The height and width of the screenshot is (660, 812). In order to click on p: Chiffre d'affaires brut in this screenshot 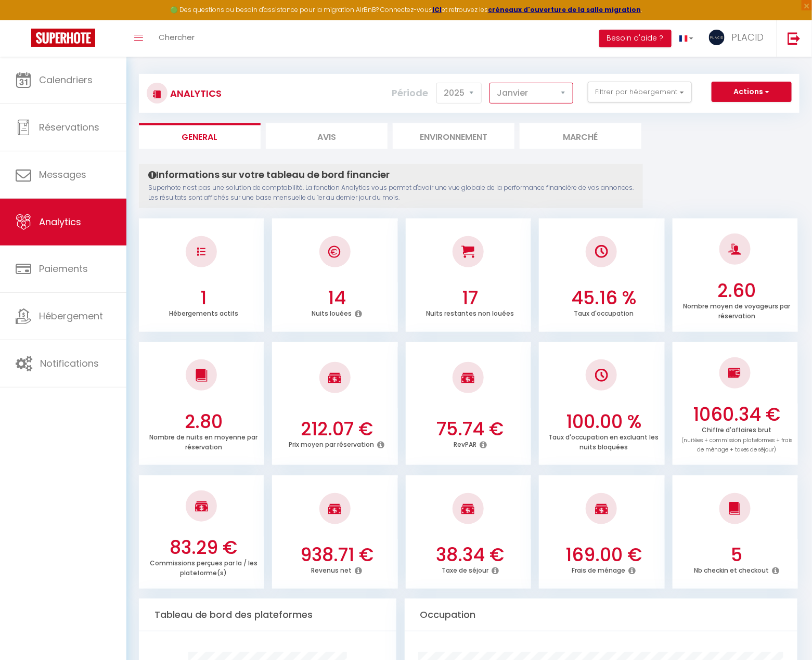, I will do `click(736, 439)`.